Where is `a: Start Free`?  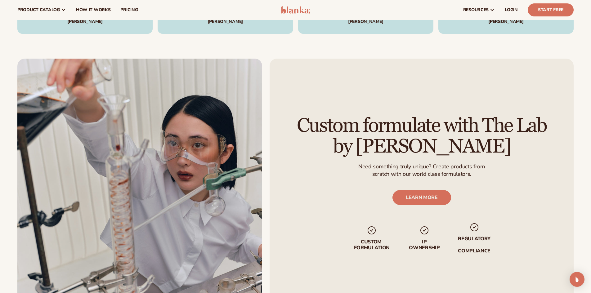
a: Start Free is located at coordinates (550, 10).